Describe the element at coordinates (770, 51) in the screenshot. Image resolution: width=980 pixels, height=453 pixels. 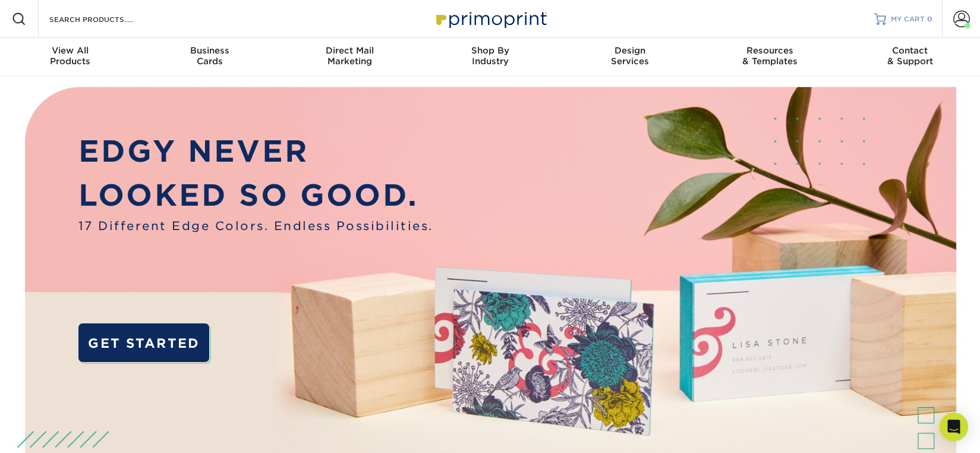
I see `span: Resources` at that location.